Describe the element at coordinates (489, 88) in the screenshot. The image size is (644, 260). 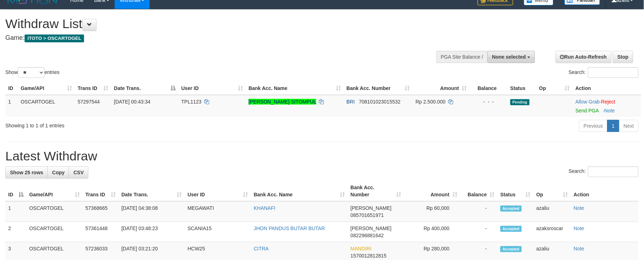
I see `th: Balance` at that location.